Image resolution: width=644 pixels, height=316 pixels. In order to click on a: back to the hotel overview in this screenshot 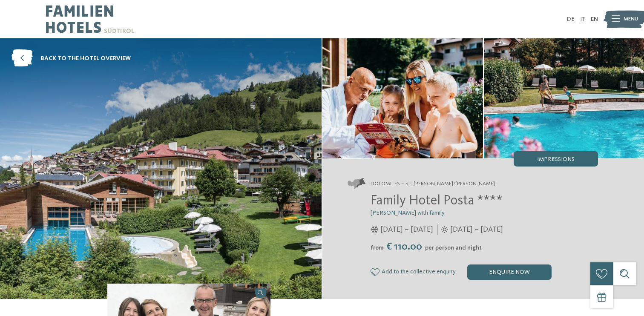, I will do `click(71, 58)`.